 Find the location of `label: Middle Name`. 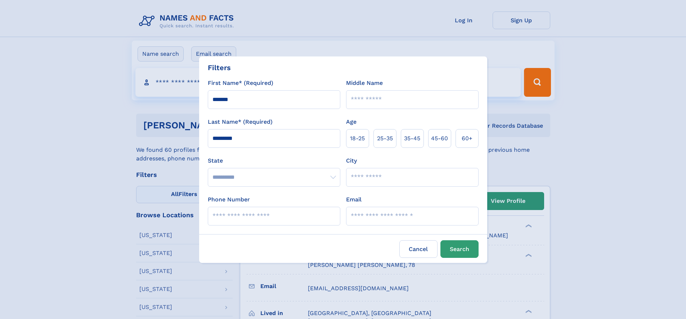

label: Middle Name is located at coordinates (364, 83).